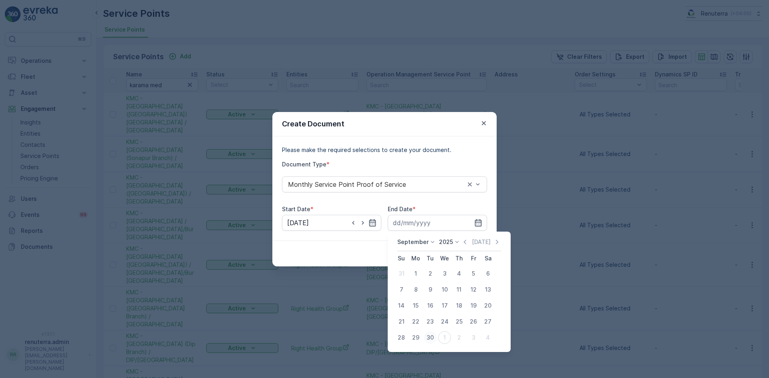 This screenshot has width=769, height=378. What do you see at coordinates (473, 259) in the screenshot?
I see `th: Friday` at bounding box center [473, 259].